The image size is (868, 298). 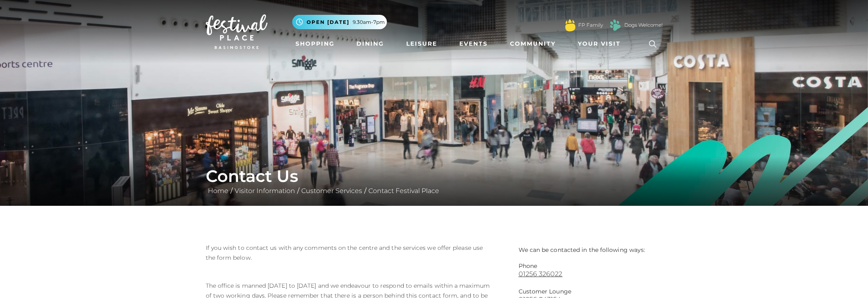 I want to click on span: Your Visit, so click(x=599, y=44).